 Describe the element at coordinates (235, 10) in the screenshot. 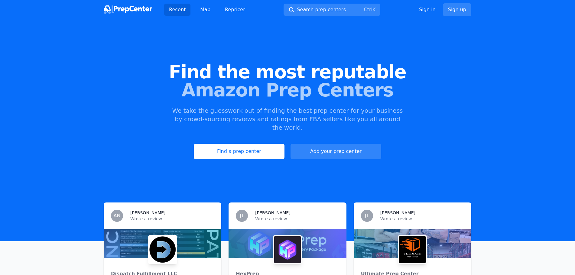

I see `a: Repricer` at that location.